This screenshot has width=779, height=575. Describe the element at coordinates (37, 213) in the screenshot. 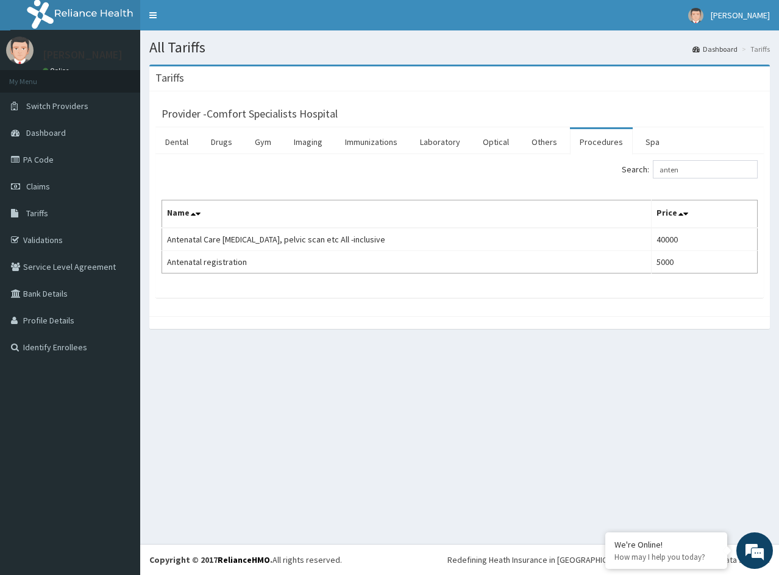

I see `span: Tariffs` at that location.